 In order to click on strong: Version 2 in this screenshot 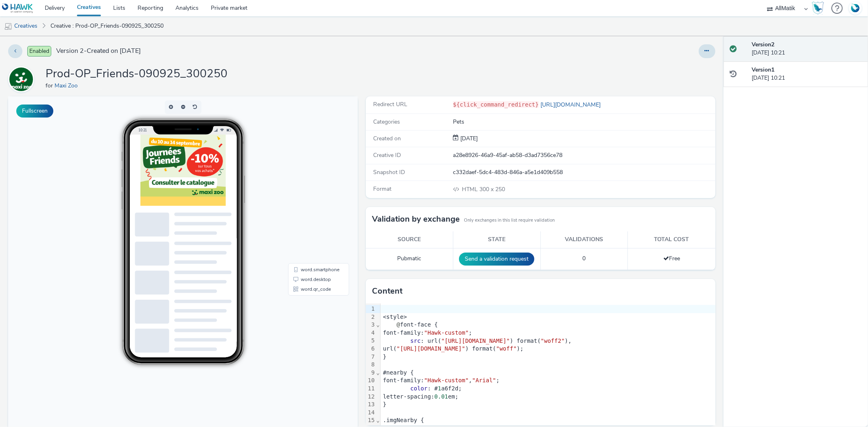, I will do `click(763, 45)`.